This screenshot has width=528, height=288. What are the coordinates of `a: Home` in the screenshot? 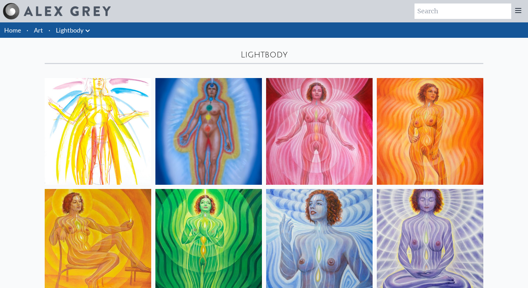 It's located at (13, 30).